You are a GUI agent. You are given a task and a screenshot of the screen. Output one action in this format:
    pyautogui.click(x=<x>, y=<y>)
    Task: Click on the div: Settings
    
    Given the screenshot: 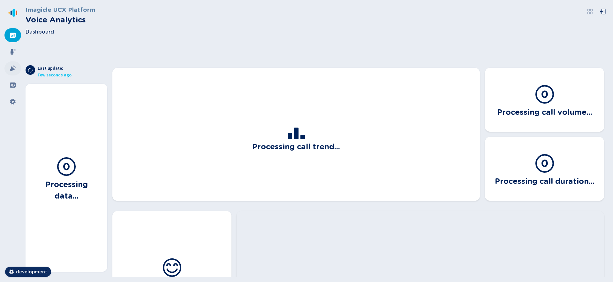 What is the action you would take?
    pyautogui.click(x=13, y=102)
    